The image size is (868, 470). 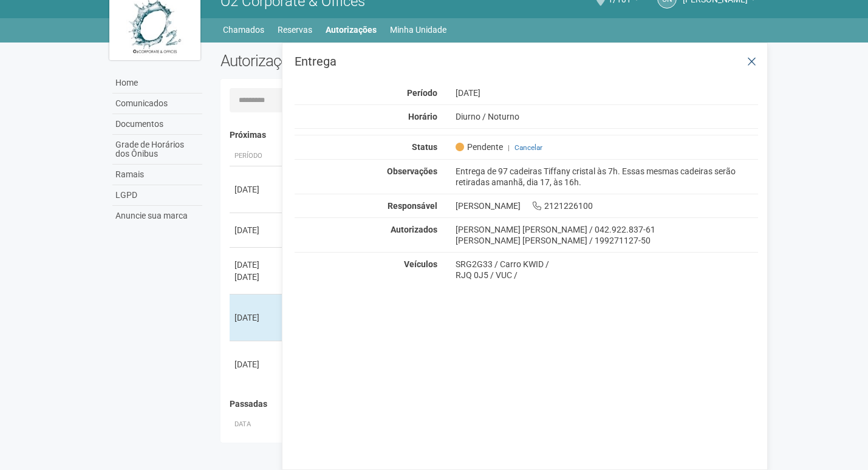 What do you see at coordinates (412, 171) in the screenshot?
I see `strong: Observações` at bounding box center [412, 171].